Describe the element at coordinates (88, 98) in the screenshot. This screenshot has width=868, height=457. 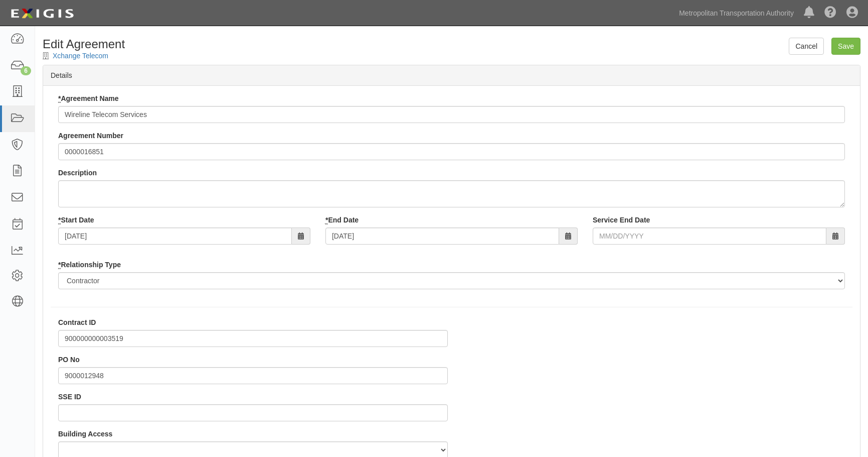
I see `label: Agreement Name` at that location.